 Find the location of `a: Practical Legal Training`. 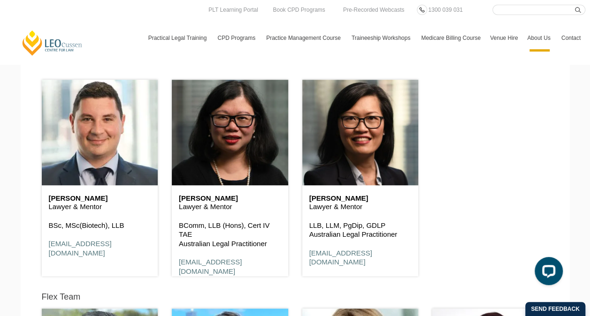

a: Practical Legal Training is located at coordinates (178, 38).